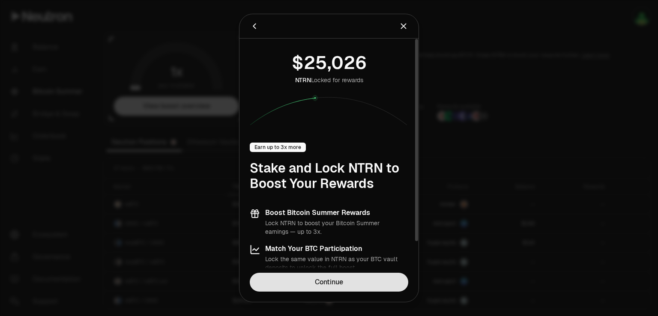 The image size is (658, 316). What do you see at coordinates (403, 26) in the screenshot?
I see `button: Close` at bounding box center [403, 26].